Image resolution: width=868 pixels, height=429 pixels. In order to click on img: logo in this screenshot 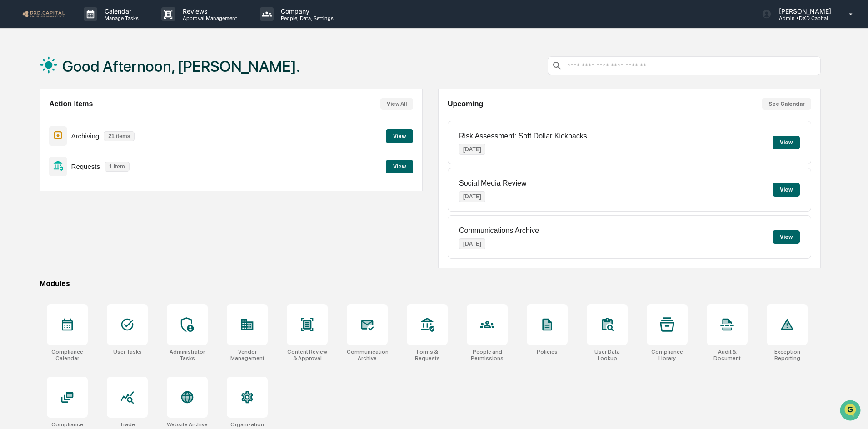, I will do `click(44, 14)`.